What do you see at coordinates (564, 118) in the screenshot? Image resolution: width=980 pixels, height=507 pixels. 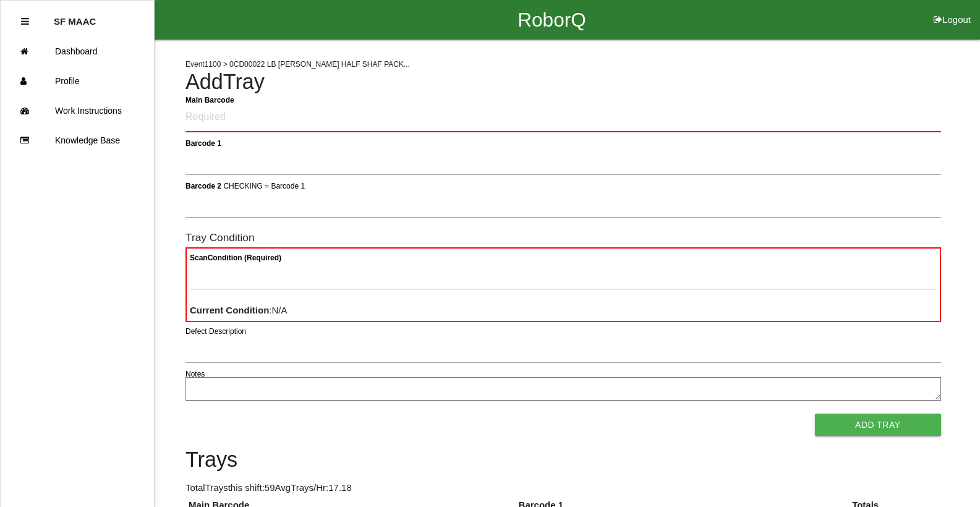 I see `input: Required` at bounding box center [564, 118].